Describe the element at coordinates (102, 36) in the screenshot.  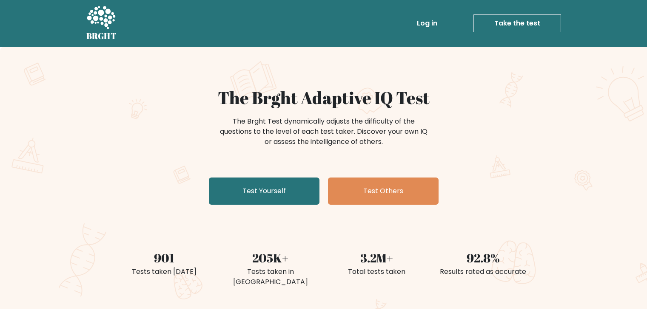
I see `h5: BRGHT` at that location.